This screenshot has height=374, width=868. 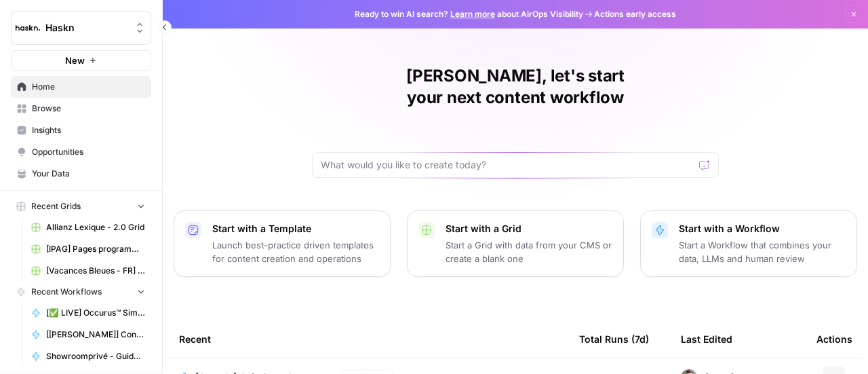 What do you see at coordinates (88, 313) in the screenshot?
I see `a: [✅ LIVE] Occurus™ Similarity Auto-Clustering` at bounding box center [88, 313].